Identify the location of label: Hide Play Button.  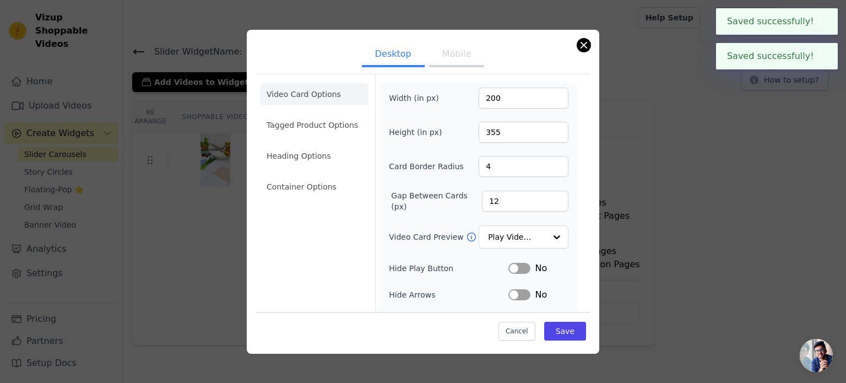
(448, 268).